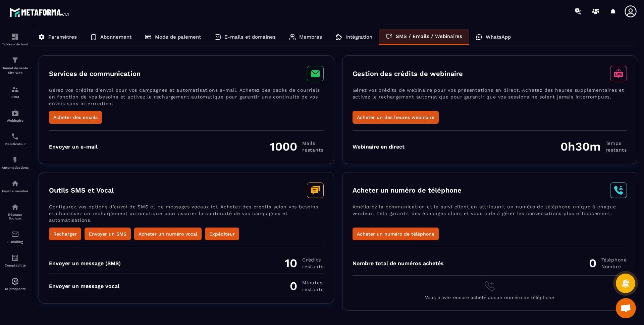 The image size is (644, 325). What do you see at coordinates (395, 234) in the screenshot?
I see `button: Acheter un numéro de téléphone` at bounding box center [395, 234].